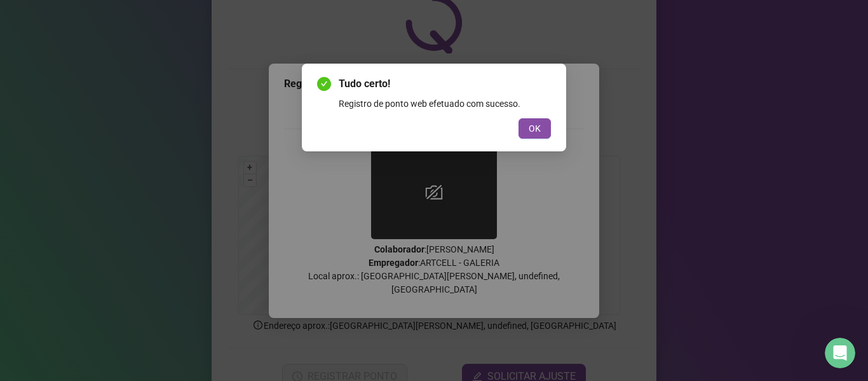 This screenshot has width=868, height=381. What do you see at coordinates (445, 84) in the screenshot?
I see `span: Tudo certo!` at bounding box center [445, 84].